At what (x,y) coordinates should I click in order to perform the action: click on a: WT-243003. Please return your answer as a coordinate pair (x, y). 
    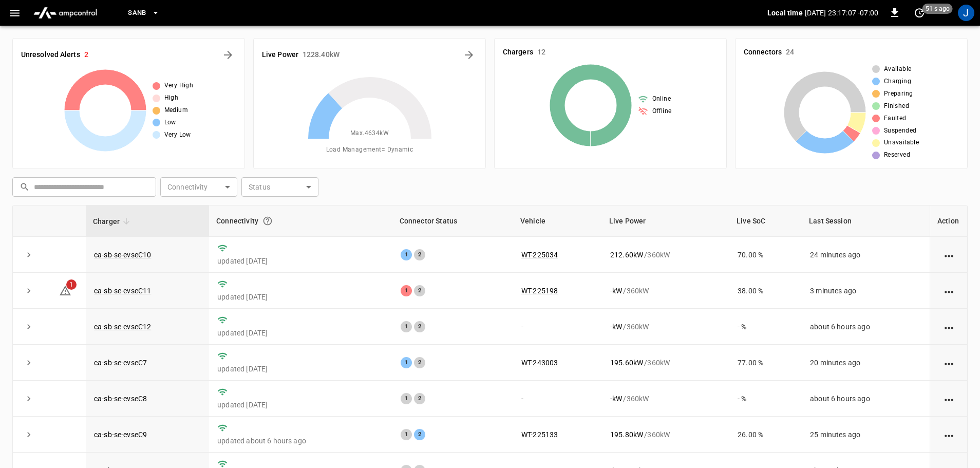
    Looking at the image, I should click on (539, 363).